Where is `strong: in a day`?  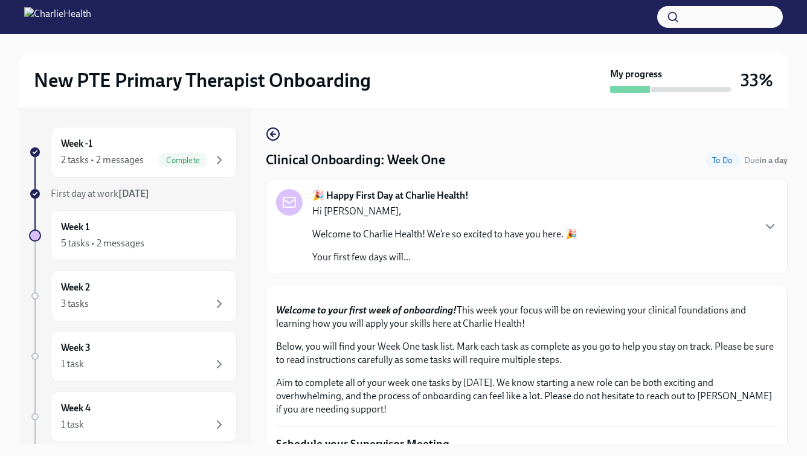
strong: in a day is located at coordinates (773, 160).